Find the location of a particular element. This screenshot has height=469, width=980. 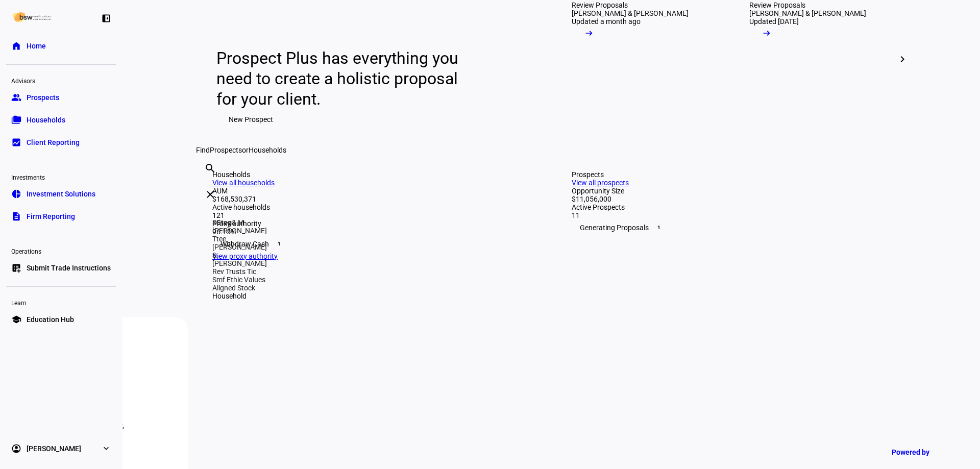

a: Powered by is located at coordinates (926, 452).